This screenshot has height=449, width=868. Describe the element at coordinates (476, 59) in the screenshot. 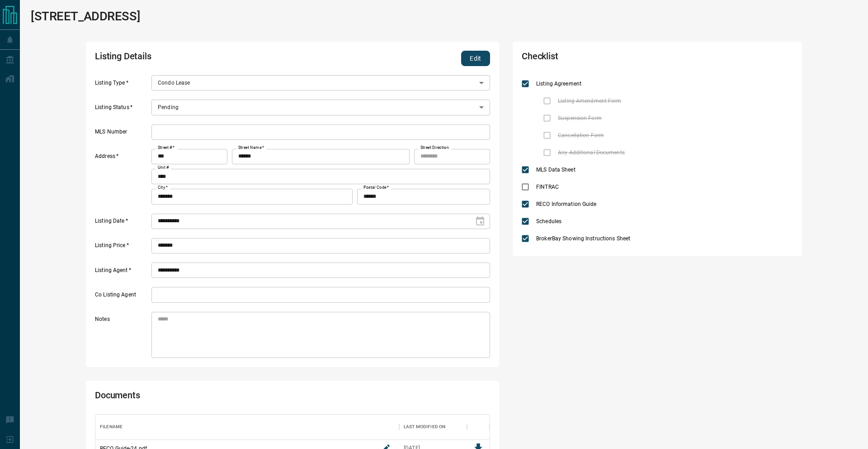

I see `button: Edit` at that location.